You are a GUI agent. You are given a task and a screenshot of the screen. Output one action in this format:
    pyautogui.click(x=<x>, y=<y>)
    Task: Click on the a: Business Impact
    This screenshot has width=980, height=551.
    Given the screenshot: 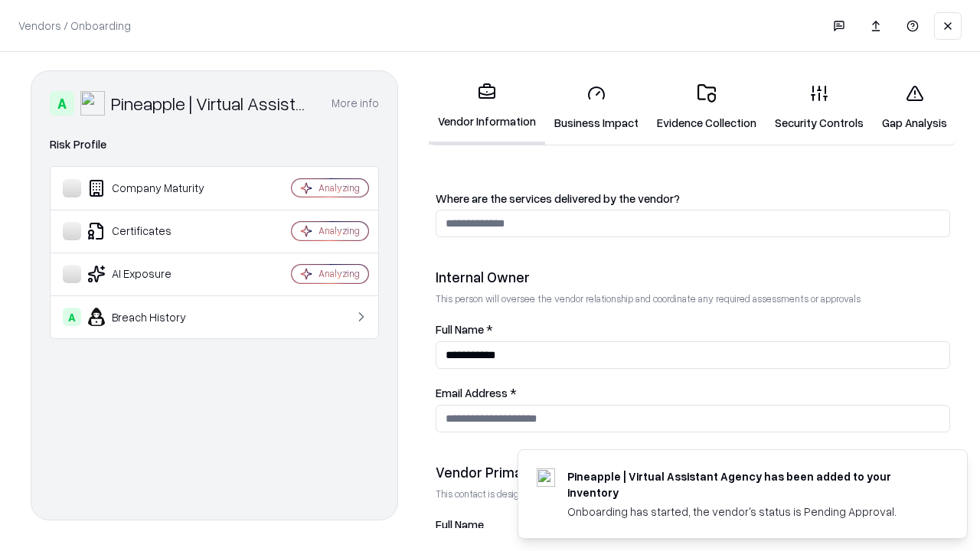 What is the action you would take?
    pyautogui.click(x=596, y=107)
    